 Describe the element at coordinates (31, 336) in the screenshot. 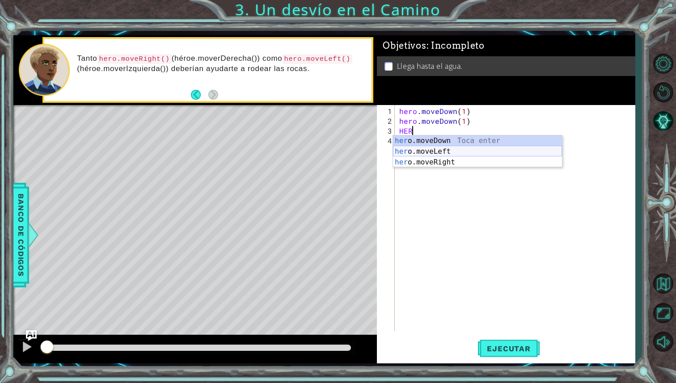

I see `button: Ask AI` at that location.